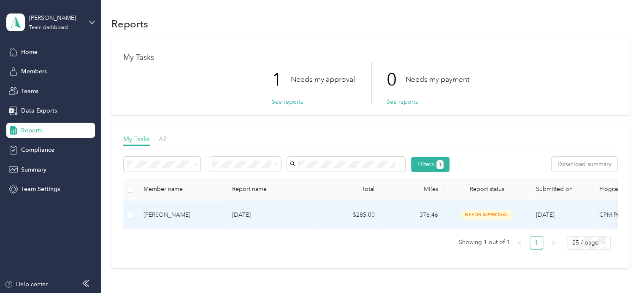 The width and height of the screenshot is (644, 293). I want to click on span: All, so click(163, 139).